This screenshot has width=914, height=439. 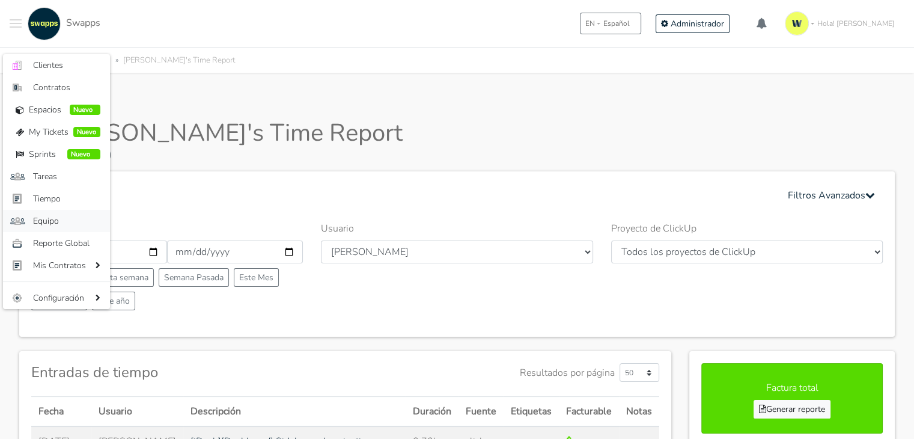 I want to click on h4: Entradas de tiempo, so click(x=94, y=372).